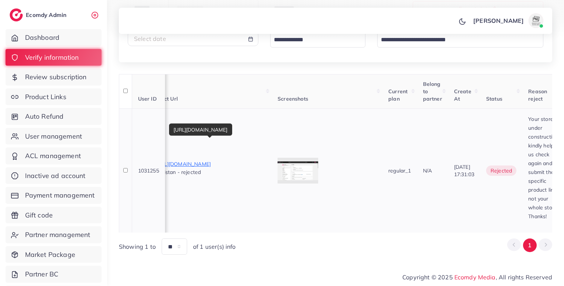 Image resolution: width=564 pixels, height=286 pixels. Describe the element at coordinates (47, 15) in the screenshot. I see `h2: Ecomdy Admin` at that location.